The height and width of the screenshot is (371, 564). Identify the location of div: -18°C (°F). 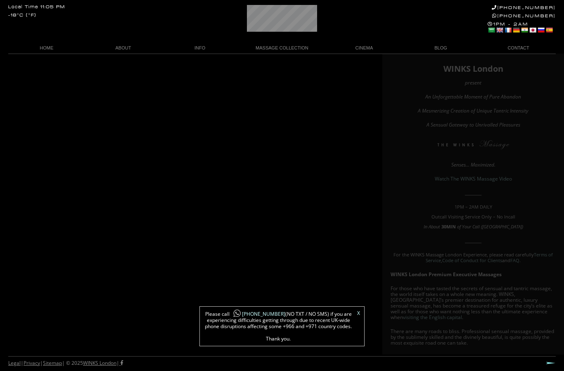
(22, 15).